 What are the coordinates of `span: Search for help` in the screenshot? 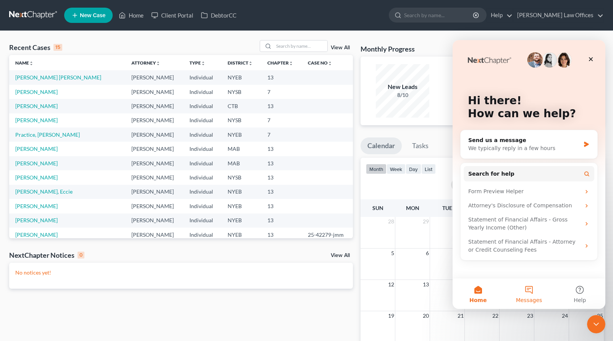 It's located at (39, 134).